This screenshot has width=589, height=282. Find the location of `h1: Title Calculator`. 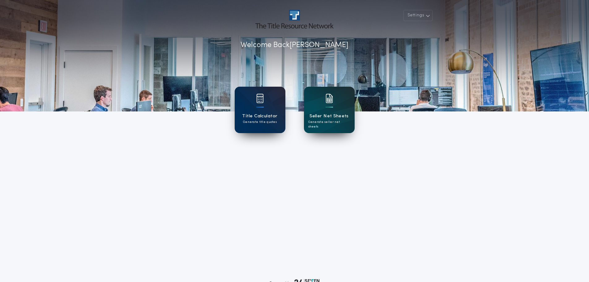

h1: Title Calculator is located at coordinates (260, 116).